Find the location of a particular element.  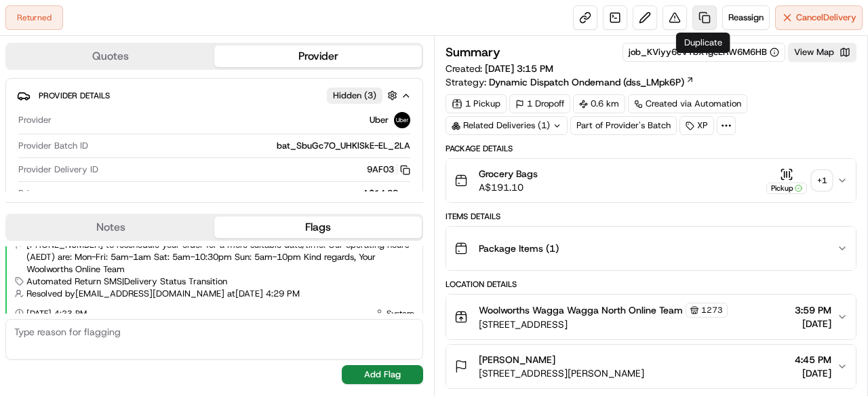

button: job_KViyy6eVYbXYgeLRW6M6HB is located at coordinates (704, 52).